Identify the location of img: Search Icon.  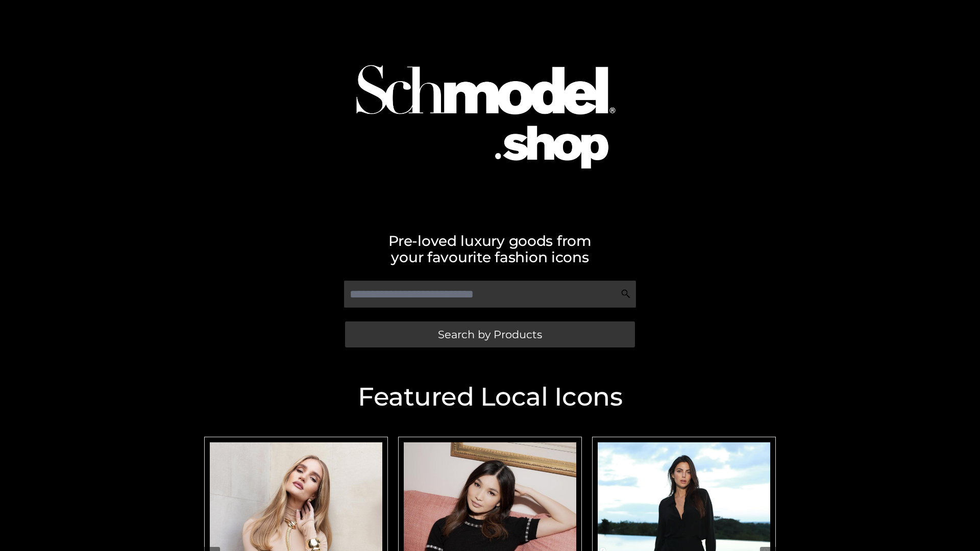
(626, 294).